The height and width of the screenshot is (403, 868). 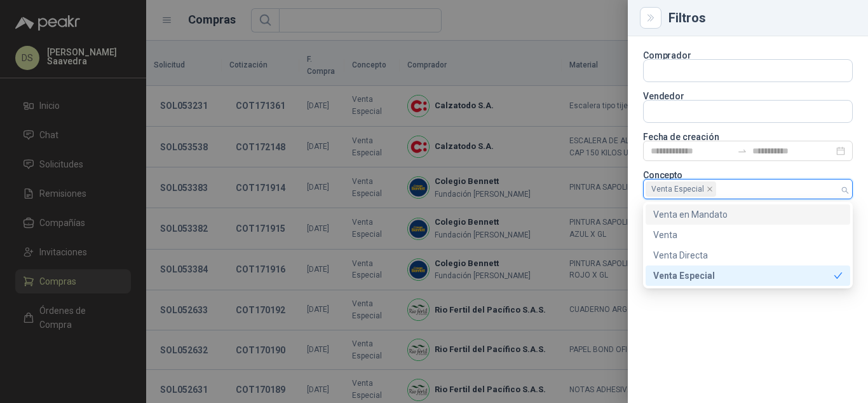 I want to click on span: to, so click(x=742, y=150).